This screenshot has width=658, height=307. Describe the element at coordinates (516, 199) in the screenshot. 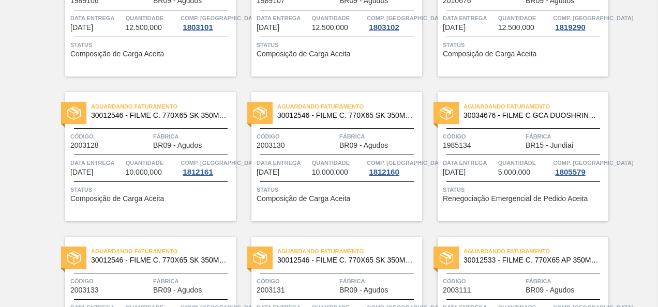

I see `span: Renegociação Emergencial de Pedido Aceita` at that location.